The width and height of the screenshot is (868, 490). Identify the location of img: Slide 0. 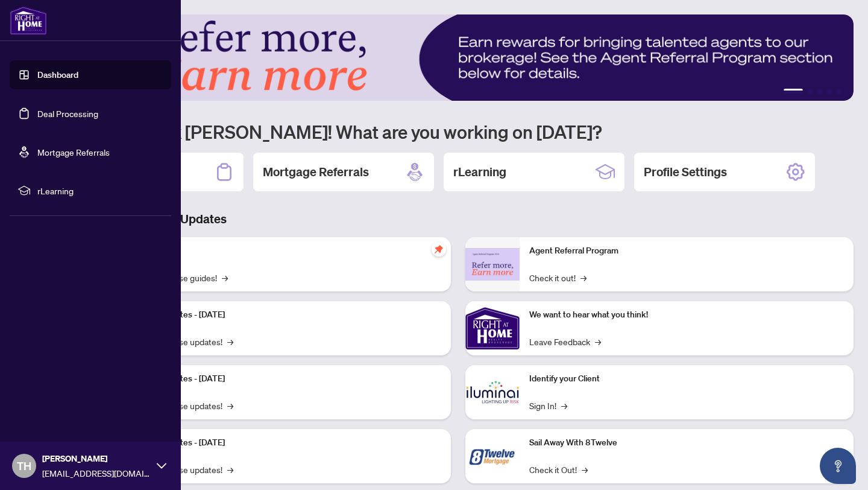
(459, 57).